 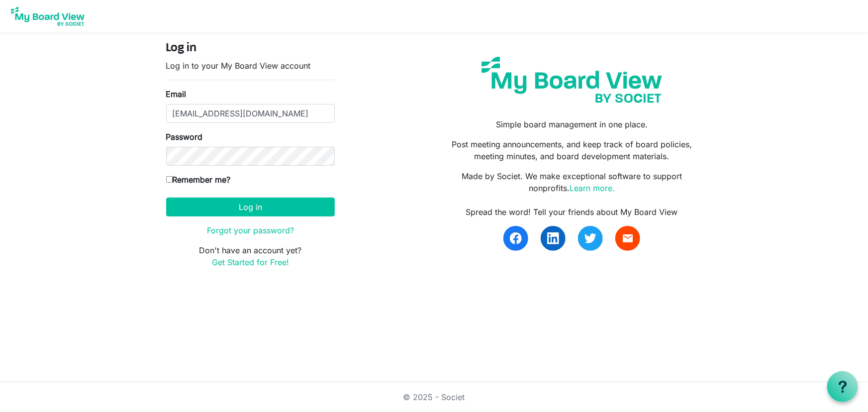 I want to click on p: Log in to your My Board View account, so click(x=250, y=66).